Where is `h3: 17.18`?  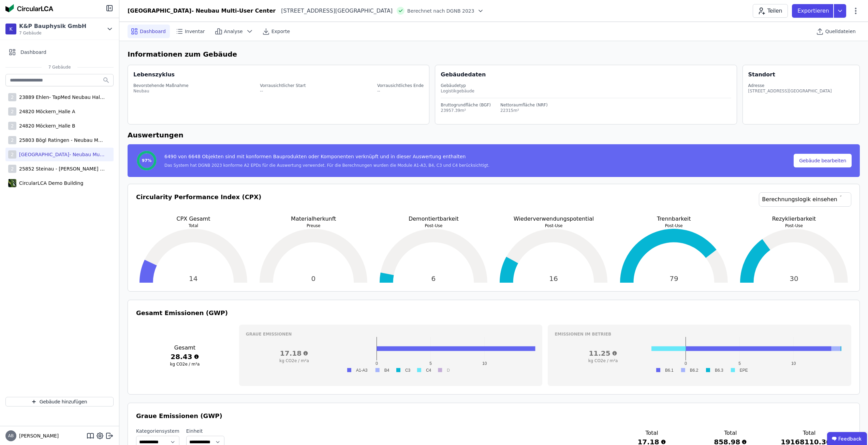 h3: 17.18 is located at coordinates (294, 354).